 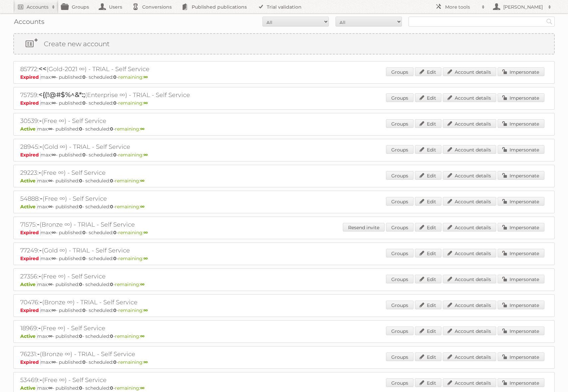 What do you see at coordinates (136, 147) in the screenshot?
I see `h2: 28945: (Gold ∞) - TRIAL - Self Service` at bounding box center [136, 147].